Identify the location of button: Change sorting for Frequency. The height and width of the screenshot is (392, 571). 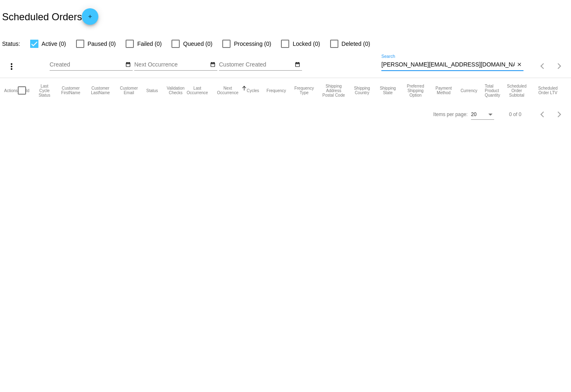
(276, 90).